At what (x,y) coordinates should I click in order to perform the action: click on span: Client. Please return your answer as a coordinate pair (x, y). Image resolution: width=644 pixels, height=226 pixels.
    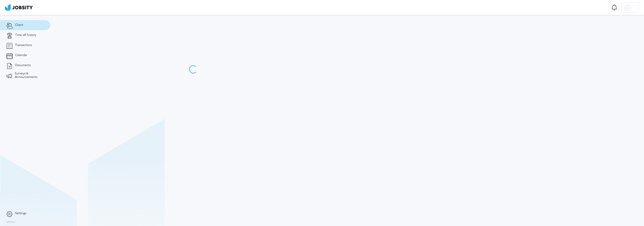
    Looking at the image, I should click on (19, 25).